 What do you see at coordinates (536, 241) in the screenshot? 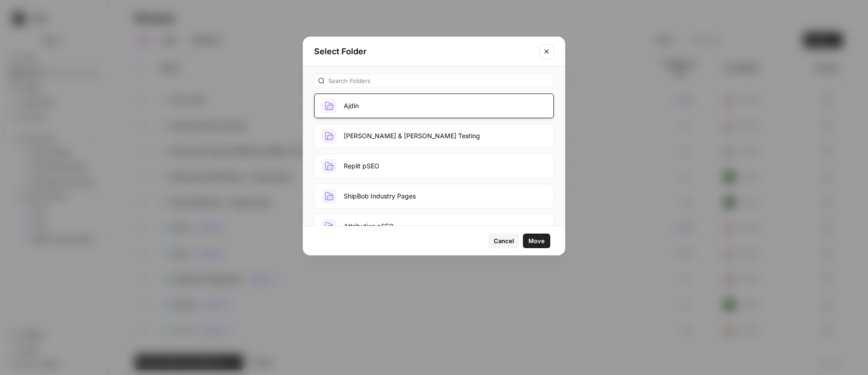
I see `span: Move` at bounding box center [536, 241].